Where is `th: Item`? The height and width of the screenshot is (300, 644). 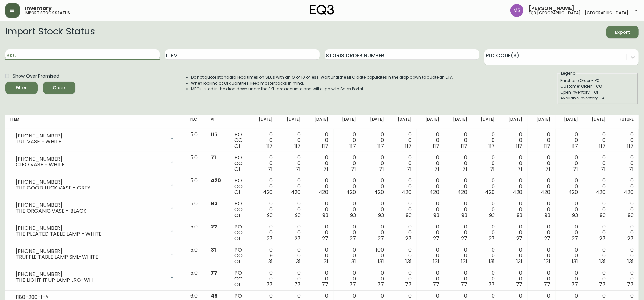 th: Item is located at coordinates (95, 122).